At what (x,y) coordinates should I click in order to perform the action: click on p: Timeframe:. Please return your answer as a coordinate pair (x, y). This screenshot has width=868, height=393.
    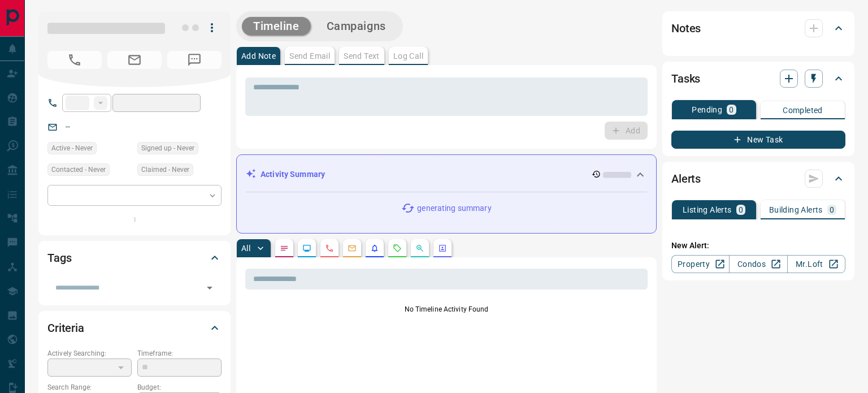
    Looking at the image, I should click on (179, 353).